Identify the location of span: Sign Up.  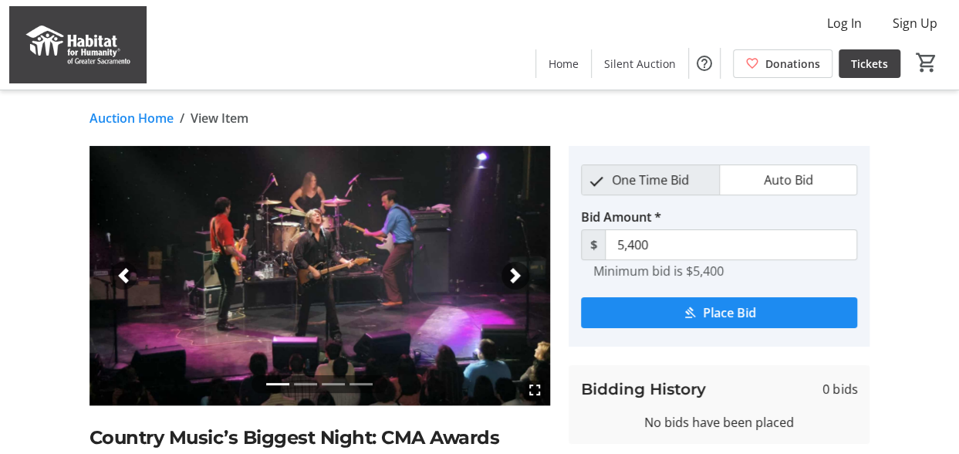
(915, 23).